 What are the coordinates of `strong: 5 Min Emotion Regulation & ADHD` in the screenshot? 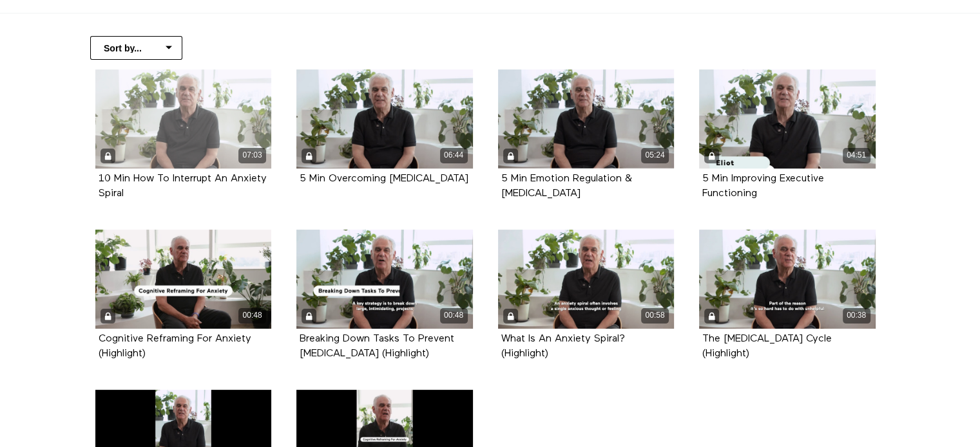 It's located at (566, 186).